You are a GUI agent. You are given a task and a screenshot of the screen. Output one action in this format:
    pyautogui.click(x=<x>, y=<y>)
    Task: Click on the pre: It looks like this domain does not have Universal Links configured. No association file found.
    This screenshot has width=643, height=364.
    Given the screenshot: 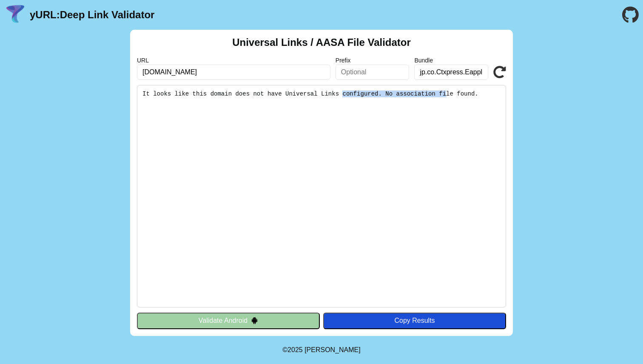 What is the action you would take?
    pyautogui.click(x=322, y=196)
    